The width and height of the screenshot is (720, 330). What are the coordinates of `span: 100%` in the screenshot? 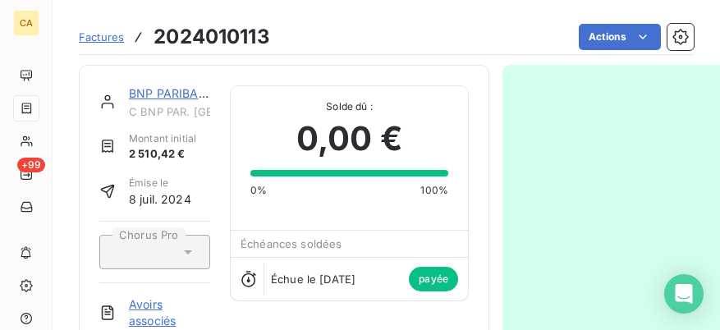 It's located at (434, 191).